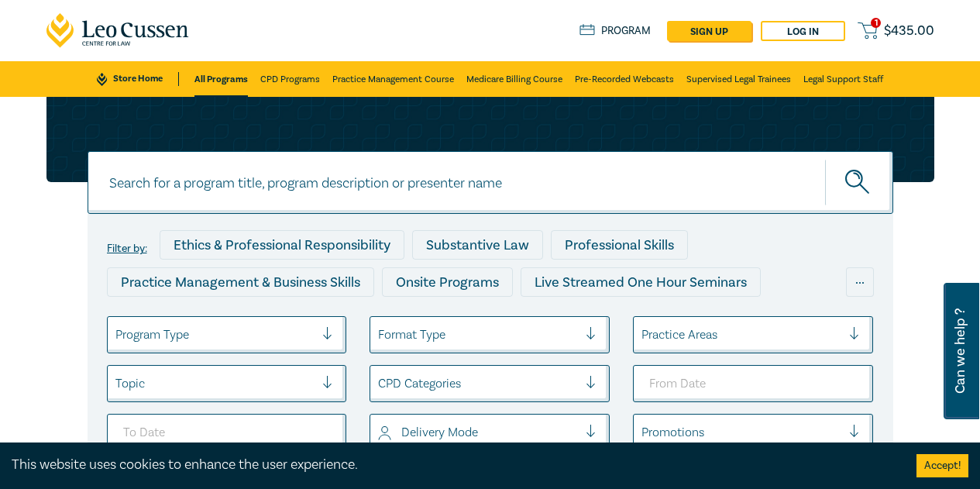  What do you see at coordinates (515, 79) in the screenshot?
I see `a: Medicare Billing Course` at bounding box center [515, 79].